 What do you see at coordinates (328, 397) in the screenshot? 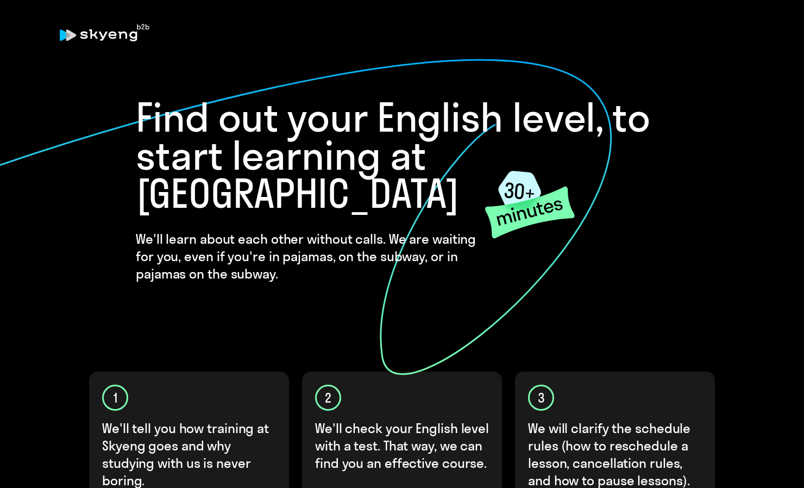
I see `div: 2` at bounding box center [328, 397].